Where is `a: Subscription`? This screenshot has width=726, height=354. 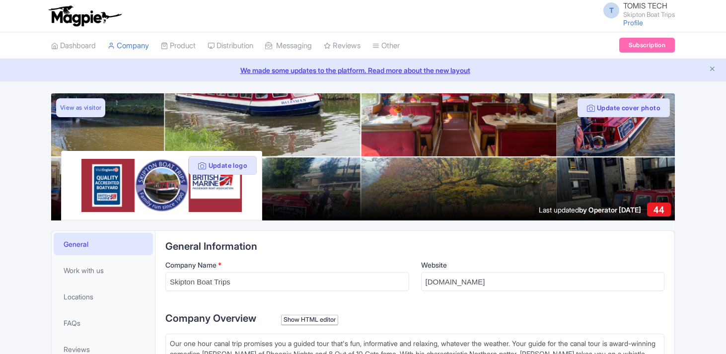
a: Subscription is located at coordinates (647, 45).